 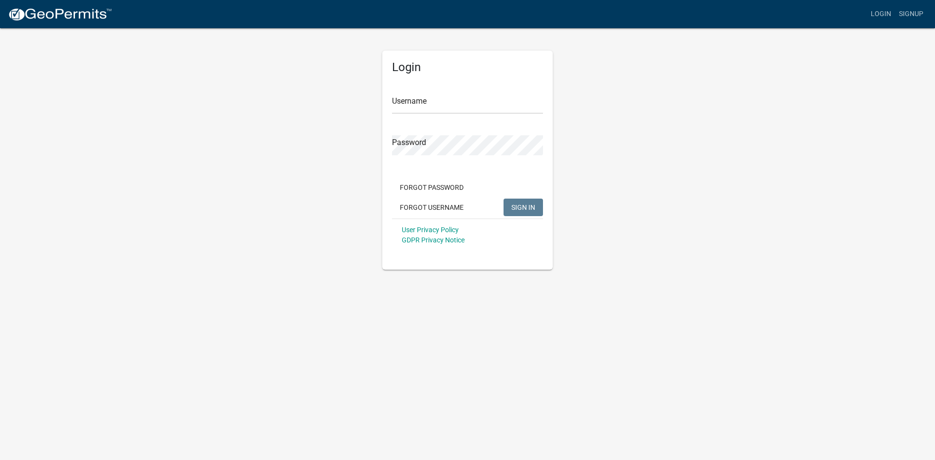 I want to click on a: Signup, so click(x=911, y=14).